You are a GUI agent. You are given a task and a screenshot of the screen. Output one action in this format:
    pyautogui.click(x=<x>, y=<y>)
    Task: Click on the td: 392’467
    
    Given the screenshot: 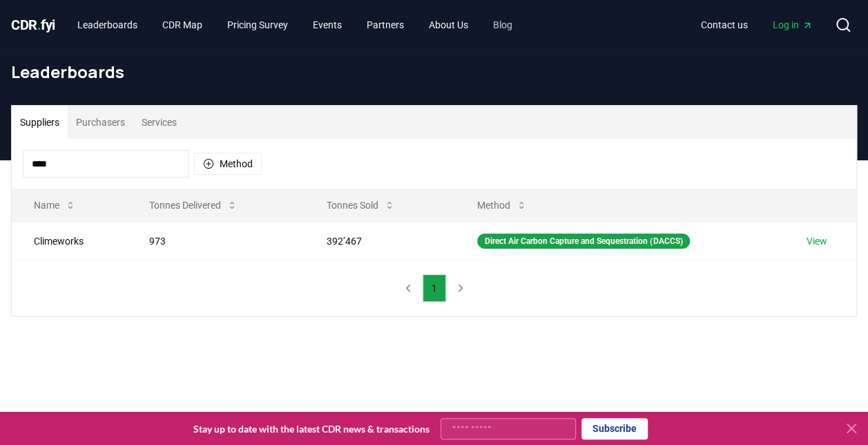 What is the action you would take?
    pyautogui.click(x=380, y=240)
    